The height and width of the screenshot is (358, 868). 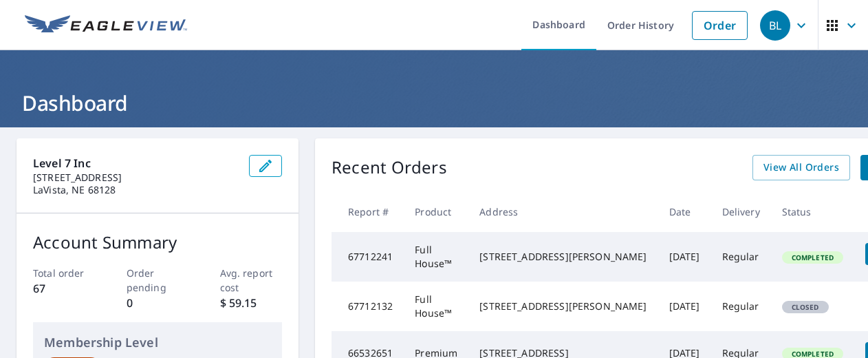 What do you see at coordinates (812, 258) in the screenshot?
I see `span: Completed` at bounding box center [812, 258].